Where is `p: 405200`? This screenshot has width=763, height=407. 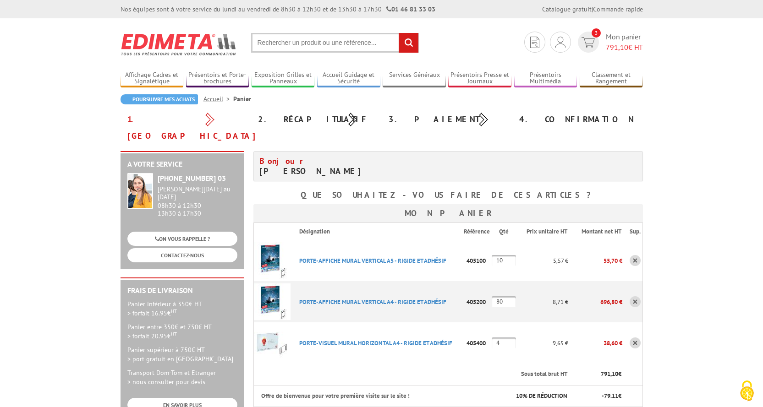 p: 405200 is located at coordinates (477, 302).